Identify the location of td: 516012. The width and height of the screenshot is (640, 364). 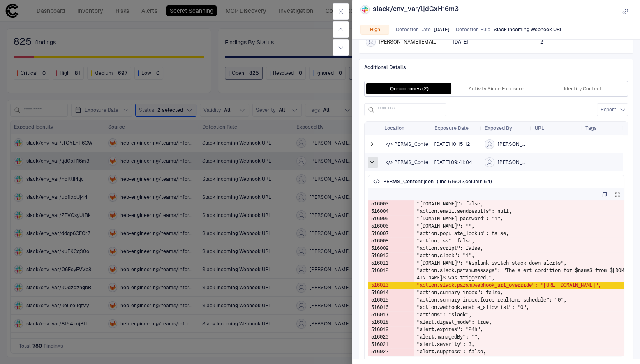
(380, 275).